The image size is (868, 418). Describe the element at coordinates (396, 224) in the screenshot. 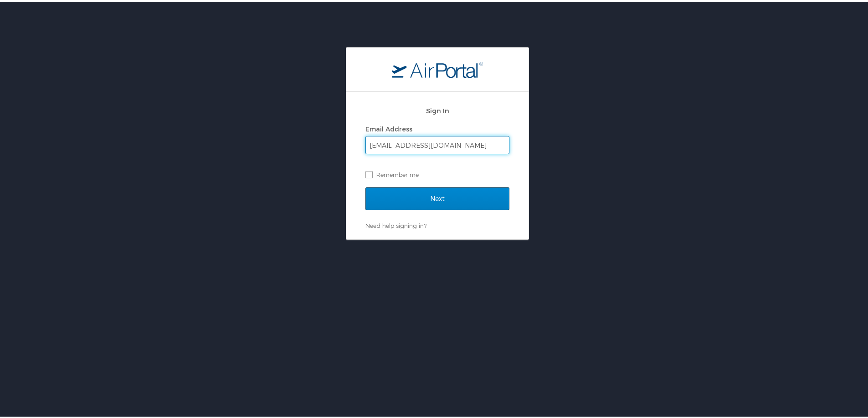

I see `a: Need help signing in?` at that location.